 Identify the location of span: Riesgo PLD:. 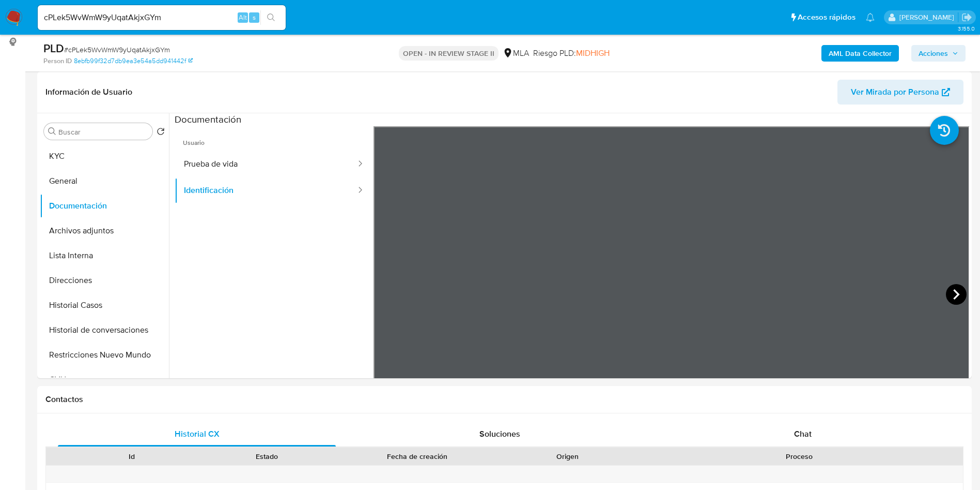
(572, 54).